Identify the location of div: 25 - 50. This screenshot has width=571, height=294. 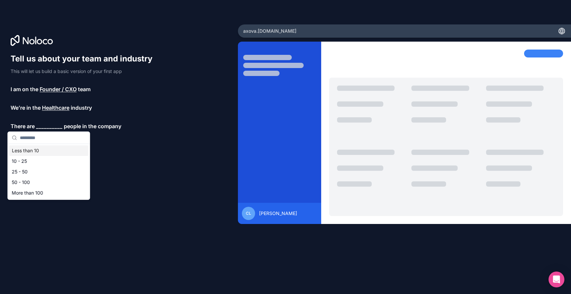
(49, 172).